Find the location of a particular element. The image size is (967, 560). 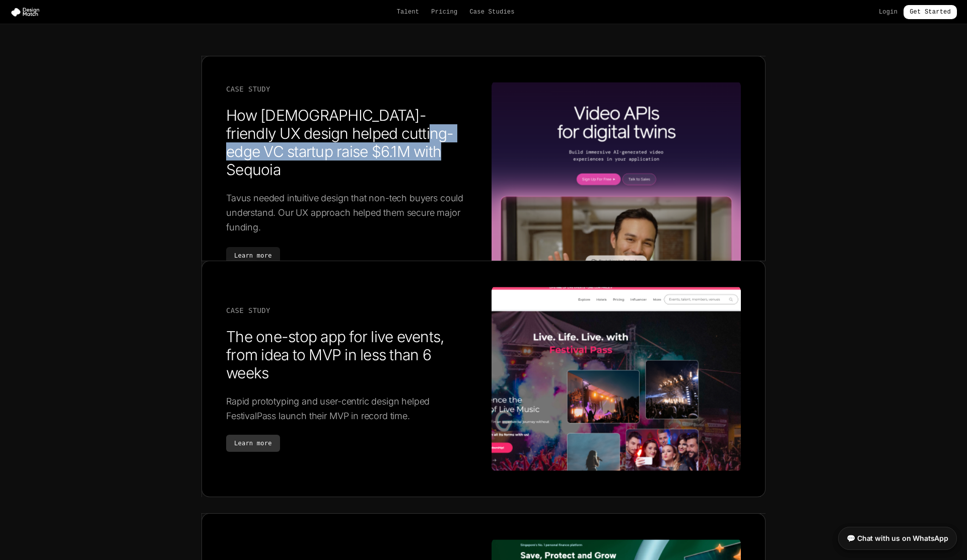

a: Case Studies is located at coordinates (492, 13).